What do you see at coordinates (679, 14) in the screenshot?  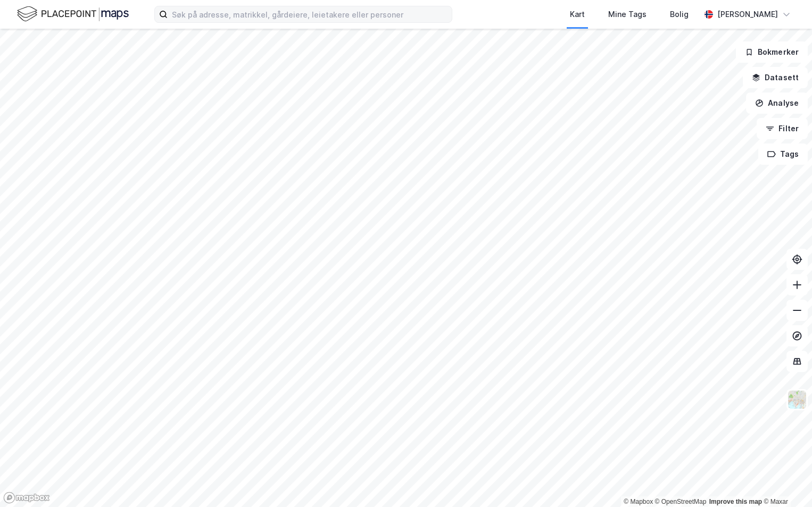 I see `div: Bolig` at bounding box center [679, 14].